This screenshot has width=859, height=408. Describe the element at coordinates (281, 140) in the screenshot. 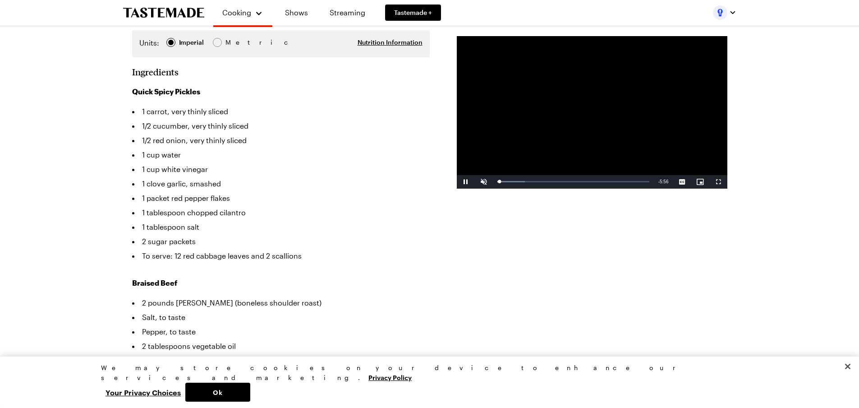

I see `li: 1/2 red onion, very thinly sliced` at that location.